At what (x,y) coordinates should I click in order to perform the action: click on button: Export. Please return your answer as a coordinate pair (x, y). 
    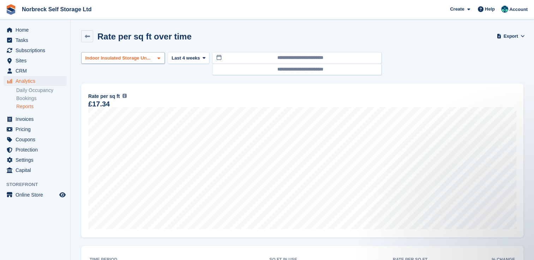
    Looking at the image, I should click on (511, 36).